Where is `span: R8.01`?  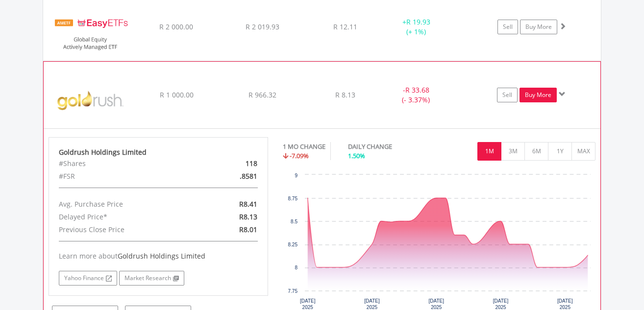 span: R8.01 is located at coordinates (248, 229).